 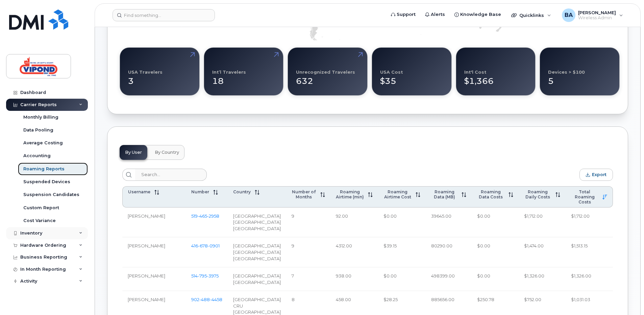 What do you see at coordinates (435, 14) in the screenshot?
I see `a: Alerts` at bounding box center [435, 14].